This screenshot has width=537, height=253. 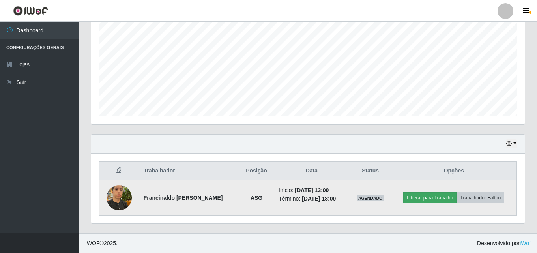 I want to click on span: AGENDADO, so click(x=371, y=198).